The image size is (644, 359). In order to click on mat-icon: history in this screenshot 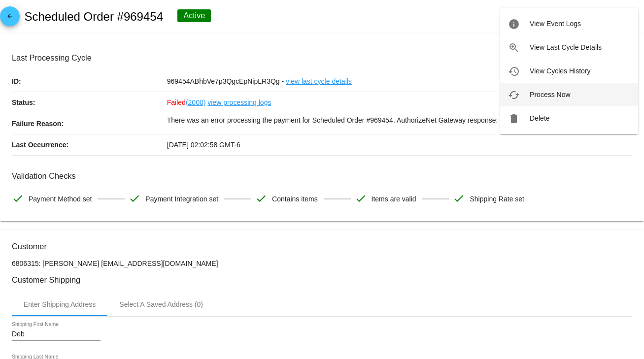, I will do `click(514, 71)`.